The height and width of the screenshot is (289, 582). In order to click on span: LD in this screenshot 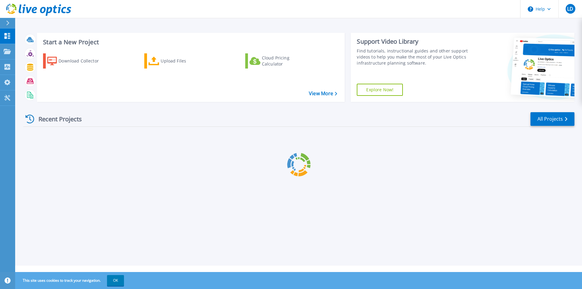, I will do `click(570, 9)`.